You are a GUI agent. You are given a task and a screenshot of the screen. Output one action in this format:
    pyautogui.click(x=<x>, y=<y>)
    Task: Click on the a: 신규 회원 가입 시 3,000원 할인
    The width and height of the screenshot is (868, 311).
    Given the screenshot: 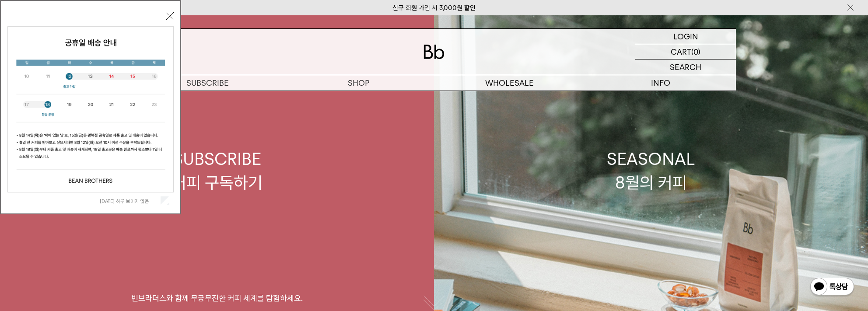 What is the action you would take?
    pyautogui.click(x=434, y=8)
    